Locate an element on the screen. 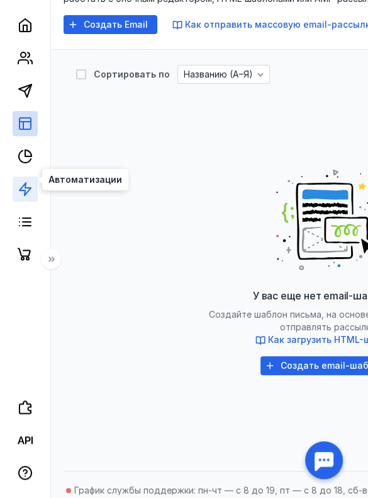 This screenshot has height=498, width=368. span: Автоматизации is located at coordinates (85, 179).